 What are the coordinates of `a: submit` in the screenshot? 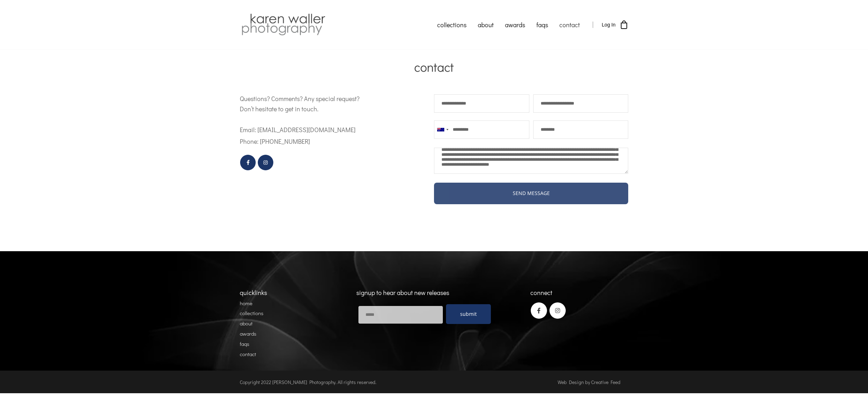 It's located at (468, 314).